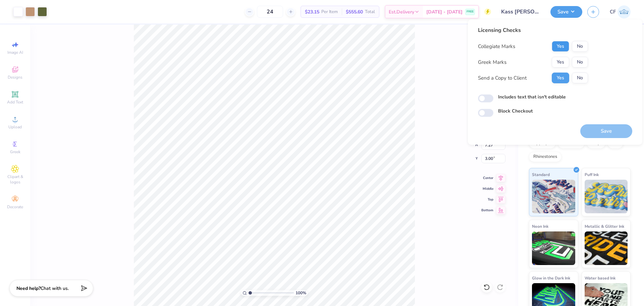 Image resolution: width=644 pixels, height=306 pixels. Describe the element at coordinates (354, 12) in the screenshot. I see `span: $555.60` at that location.